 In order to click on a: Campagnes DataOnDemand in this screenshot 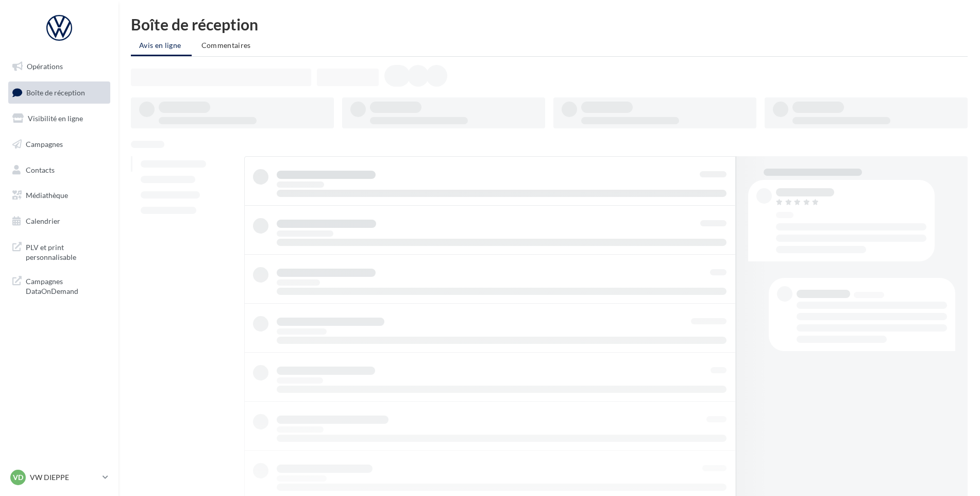, I will do `click(59, 285)`.